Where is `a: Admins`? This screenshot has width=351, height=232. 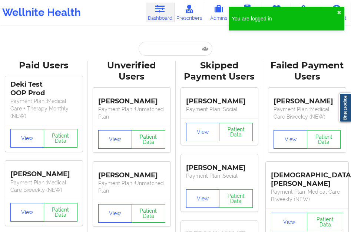 a: Admins is located at coordinates (219, 12).